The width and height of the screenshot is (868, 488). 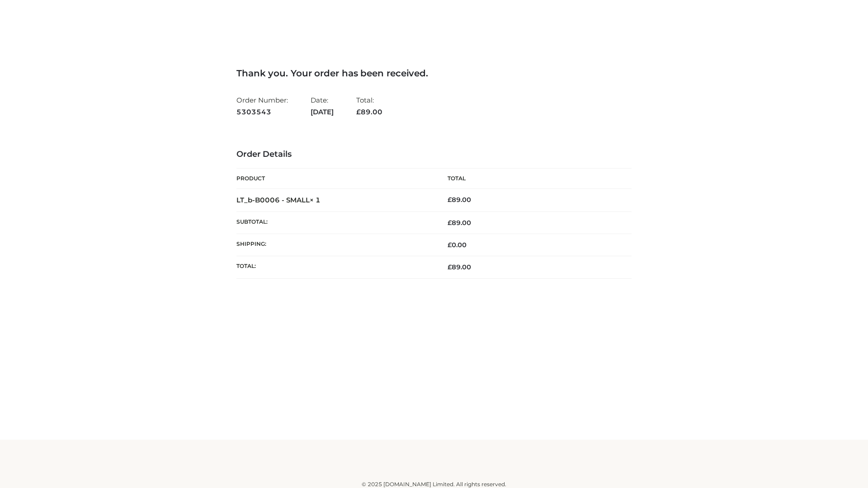 I want to click on th: Product, so click(x=335, y=179).